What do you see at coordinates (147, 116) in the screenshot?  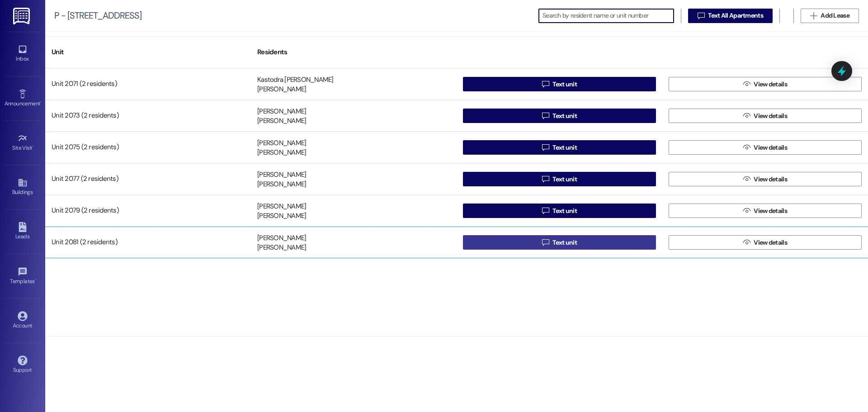 I see `div: Unit 2073 (2 residents)` at bounding box center [147, 116].